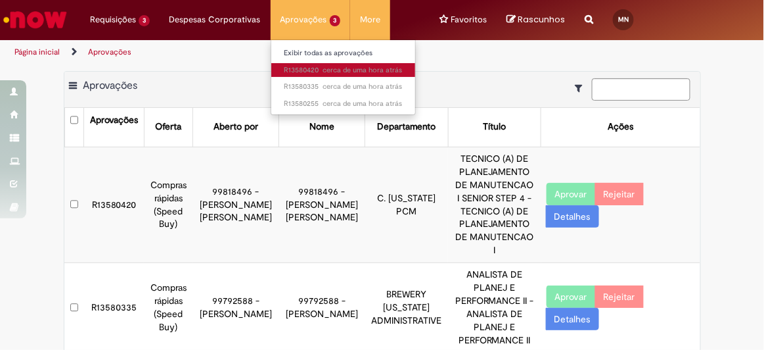 The width and height of the screenshot is (764, 350). I want to click on a: Aberto R13580420 :, so click(344, 70).